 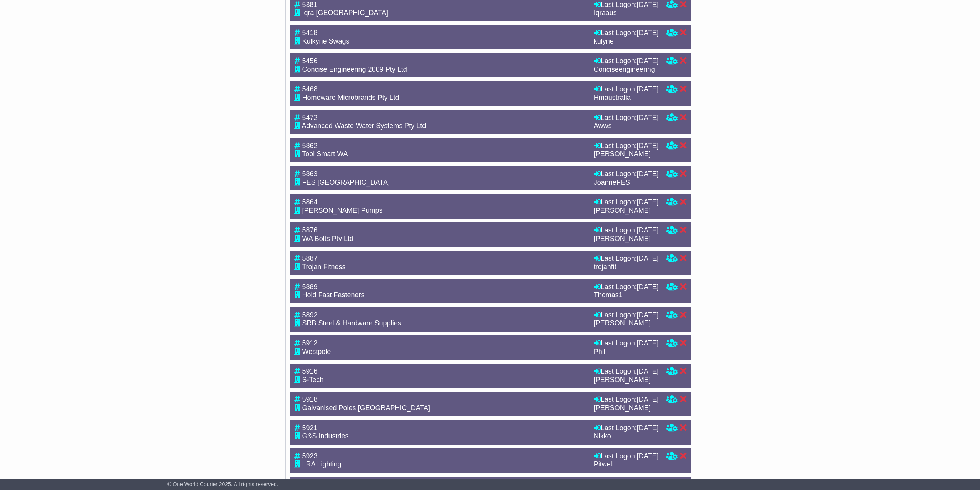 I want to click on div: Iqraaus, so click(x=626, y=13).